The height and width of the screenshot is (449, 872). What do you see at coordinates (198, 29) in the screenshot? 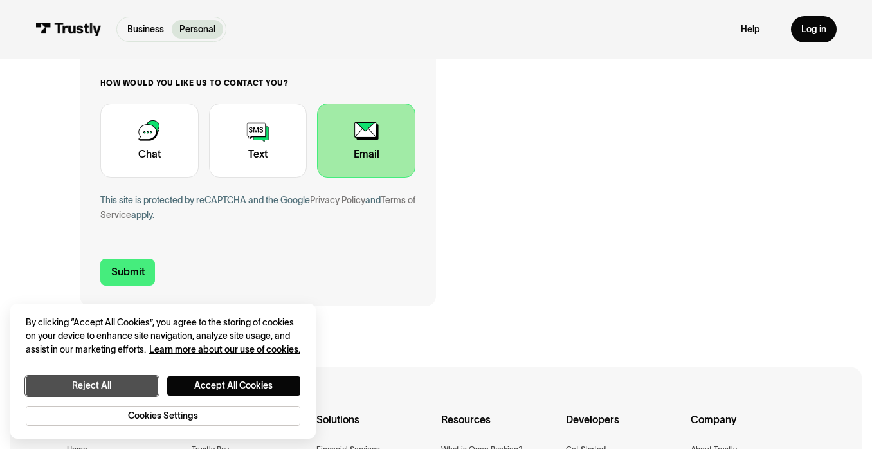
I see `a: Personal` at bounding box center [198, 29].